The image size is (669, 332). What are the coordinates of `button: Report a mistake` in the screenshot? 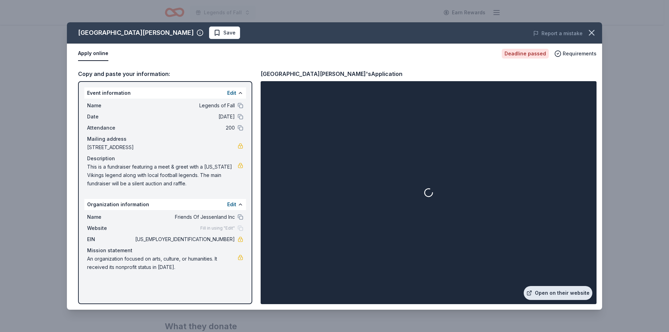 It's located at (558, 33).